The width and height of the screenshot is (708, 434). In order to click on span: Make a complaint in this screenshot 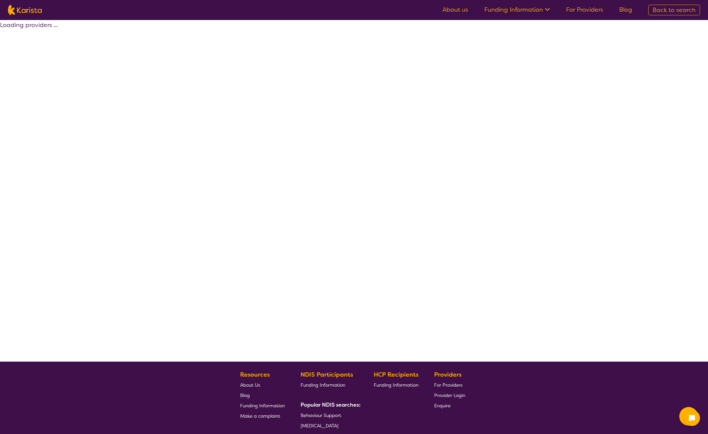, I will do `click(260, 416)`.